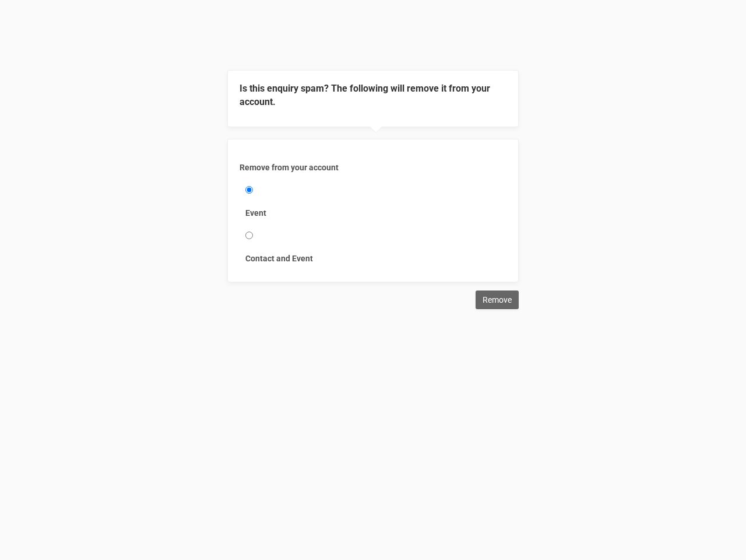 This screenshot has width=746, height=560. Describe the element at coordinates (373, 213) in the screenshot. I see `label: Event` at that location.